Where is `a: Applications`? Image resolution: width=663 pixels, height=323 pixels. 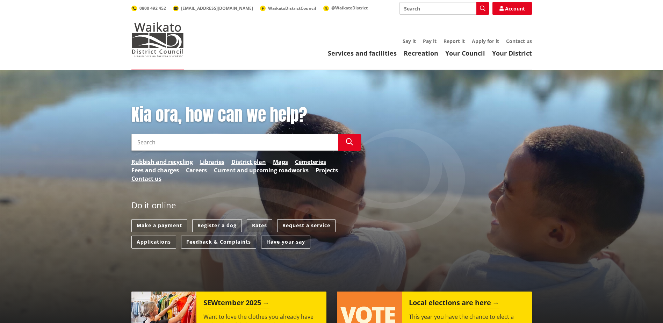 a: Applications is located at coordinates (154, 242).